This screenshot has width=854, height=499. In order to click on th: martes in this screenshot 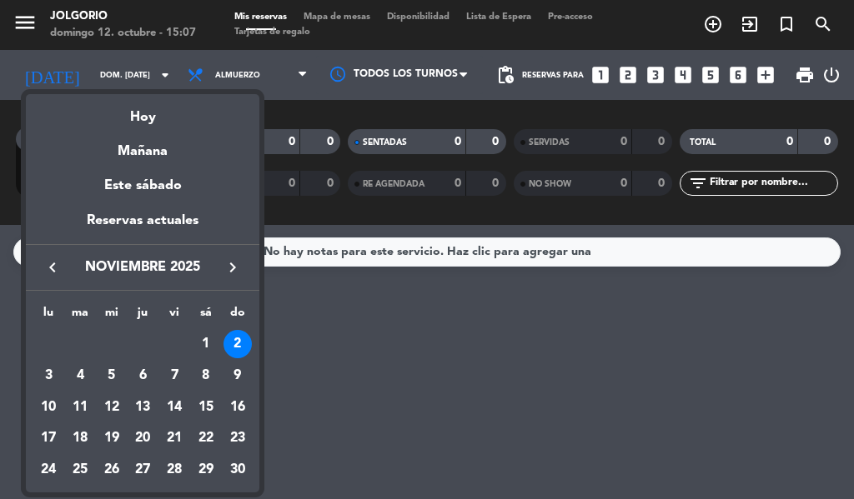, I will do `click(80, 316)`.